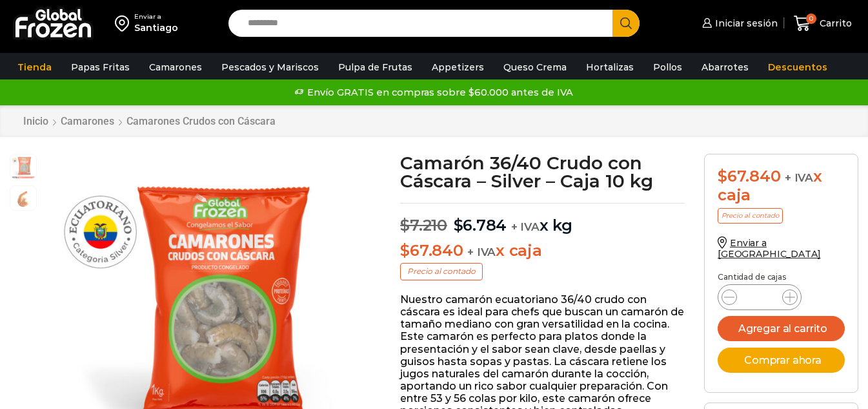 Image resolution: width=868 pixels, height=409 pixels. Describe the element at coordinates (457, 67) in the screenshot. I see `a: Appetizers` at that location.